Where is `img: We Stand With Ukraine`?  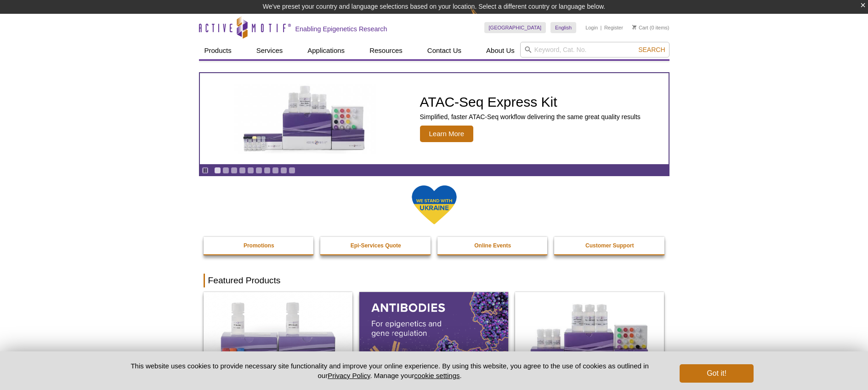
img: We Stand With Ukraine is located at coordinates (434, 205).